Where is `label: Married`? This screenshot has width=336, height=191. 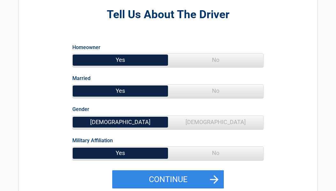
label: Married is located at coordinates (81, 78).